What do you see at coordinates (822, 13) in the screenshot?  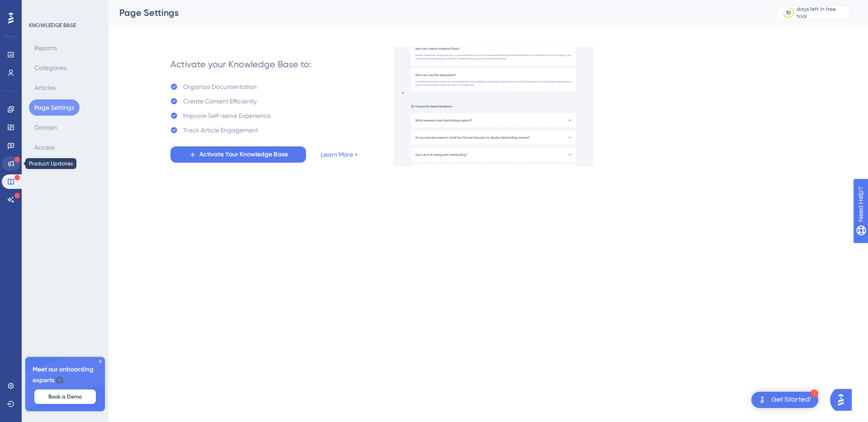 I see `div: days left in free trial` at bounding box center [822, 13].